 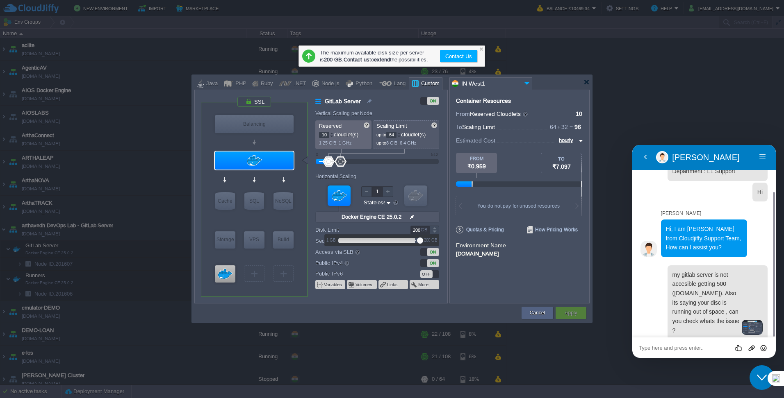 What do you see at coordinates (254, 124) in the screenshot?
I see `div: Load Balancer` at bounding box center [254, 124].